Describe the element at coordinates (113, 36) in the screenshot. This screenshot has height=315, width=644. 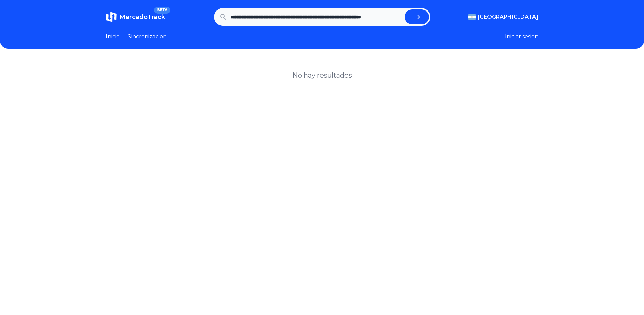
I see `a: Inicio` at that location.